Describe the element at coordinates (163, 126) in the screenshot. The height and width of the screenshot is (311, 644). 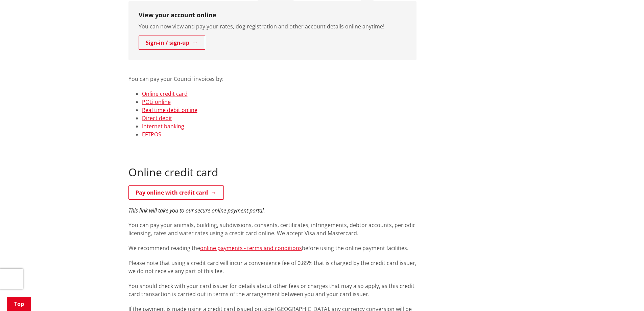
I see `a: Internet banking` at that location.